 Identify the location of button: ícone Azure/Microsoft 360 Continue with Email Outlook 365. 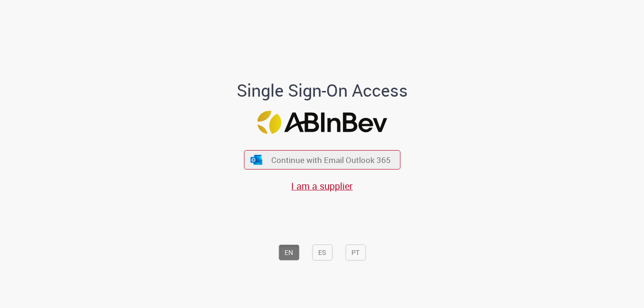
(322, 159).